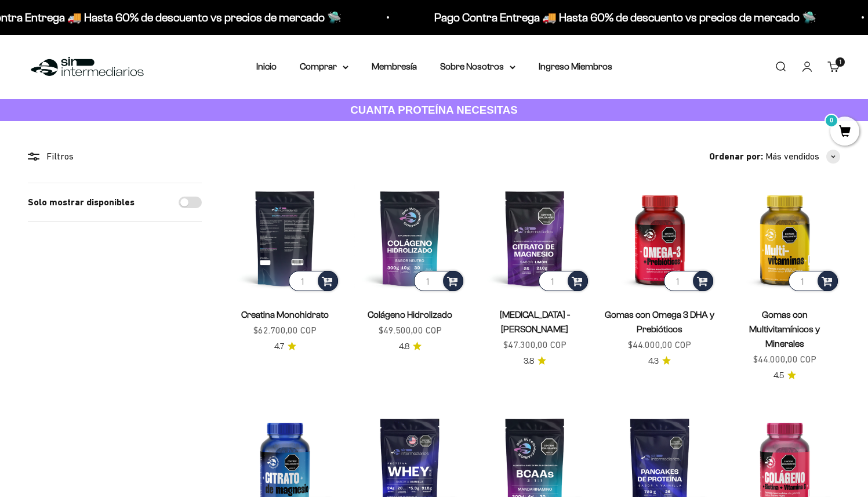 Image resolution: width=868 pixels, height=497 pixels. I want to click on label: Solo mostrar disponibles, so click(81, 202).